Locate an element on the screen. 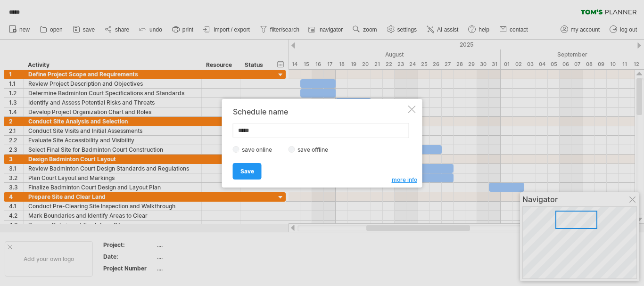  div: Schedule name is located at coordinates (320, 112).